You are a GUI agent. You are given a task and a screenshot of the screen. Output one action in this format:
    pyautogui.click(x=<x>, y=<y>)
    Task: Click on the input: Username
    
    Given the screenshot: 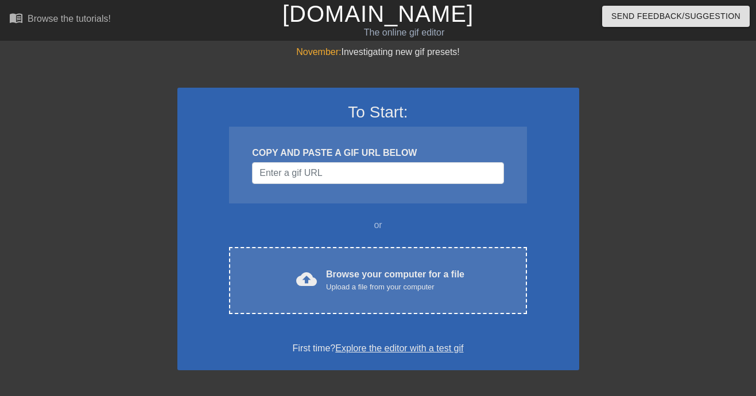 What is the action you would take?
    pyautogui.click(x=377, y=173)
    